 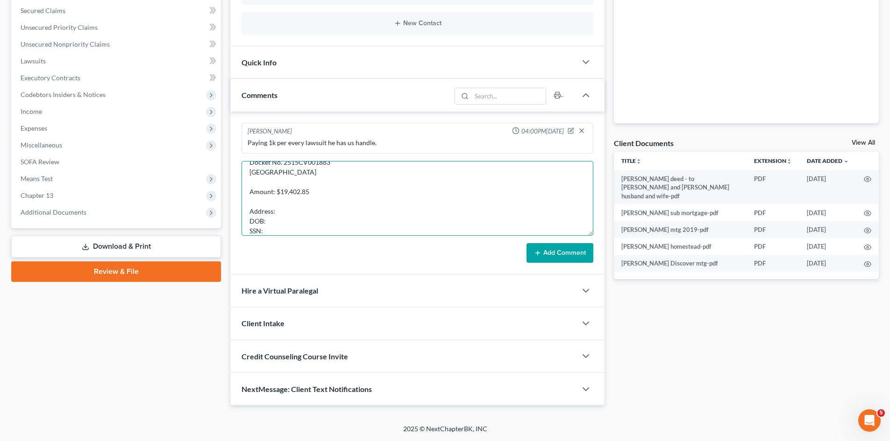 I want to click on span: Lawsuits, so click(x=33, y=61).